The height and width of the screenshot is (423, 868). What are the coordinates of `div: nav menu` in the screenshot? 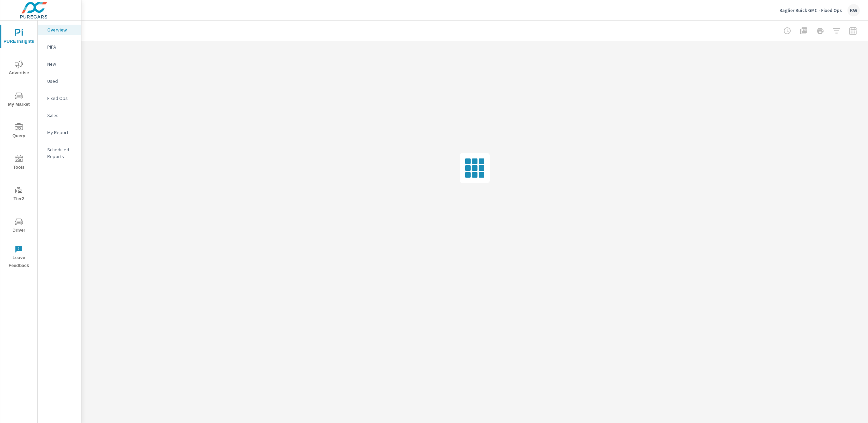 It's located at (19, 147).